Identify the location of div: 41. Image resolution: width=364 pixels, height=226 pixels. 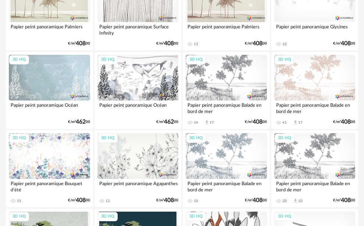
(285, 123).